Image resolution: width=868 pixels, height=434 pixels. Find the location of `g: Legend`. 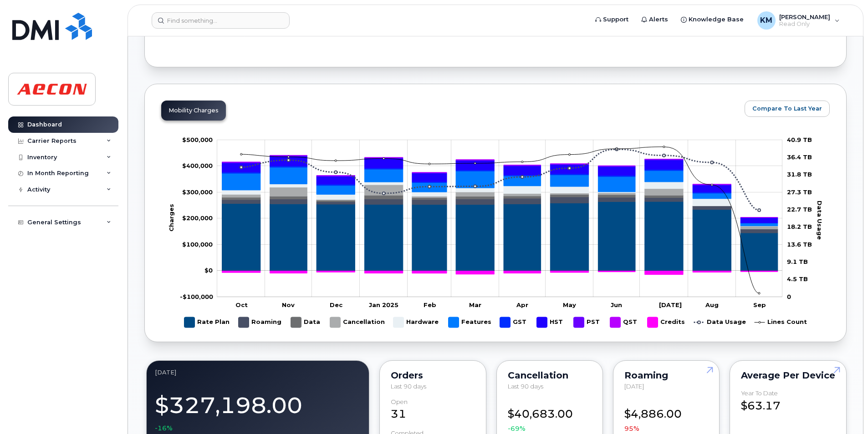

g: Legend is located at coordinates (496, 323).